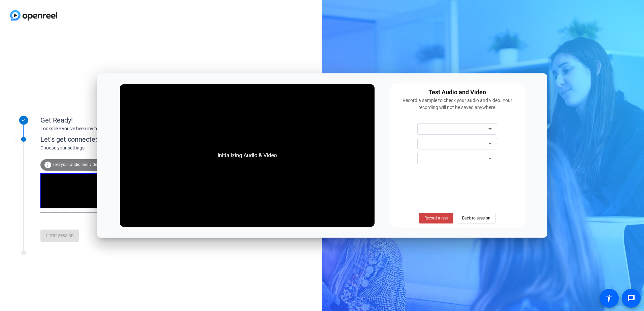 The image size is (644, 311). What do you see at coordinates (457, 92) in the screenshot?
I see `div: Test Audio and Video` at bounding box center [457, 92].